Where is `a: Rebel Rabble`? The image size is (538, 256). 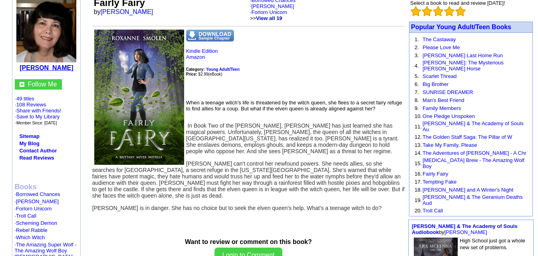 a: Rebel Rabble is located at coordinates (32, 230).